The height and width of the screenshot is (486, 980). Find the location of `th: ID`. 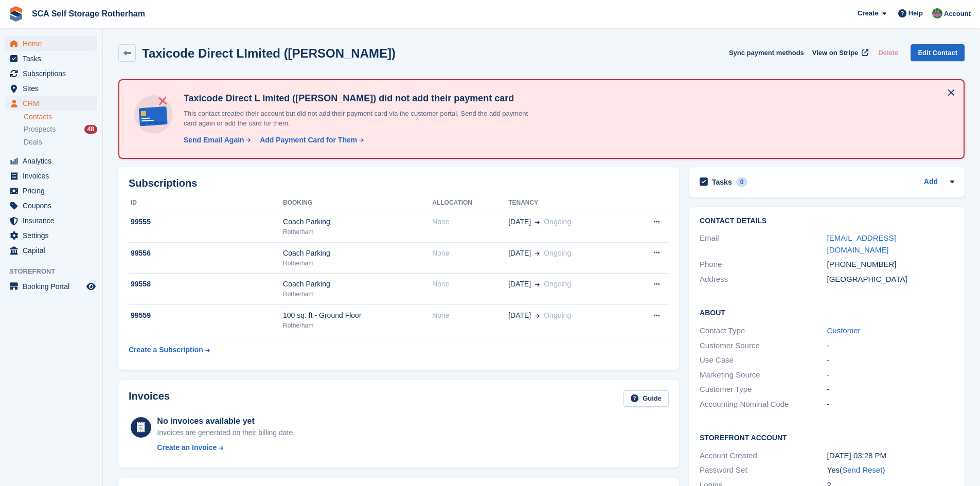

th: ID is located at coordinates (206, 203).